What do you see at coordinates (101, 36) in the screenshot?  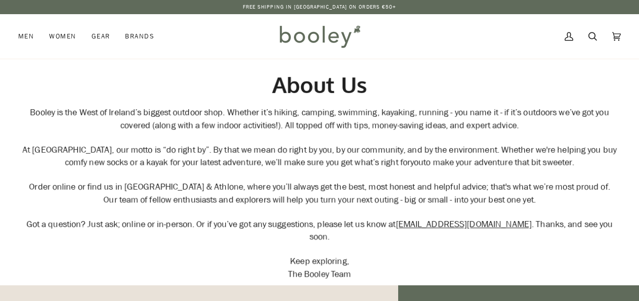 I see `a: Gear` at bounding box center [101, 36].